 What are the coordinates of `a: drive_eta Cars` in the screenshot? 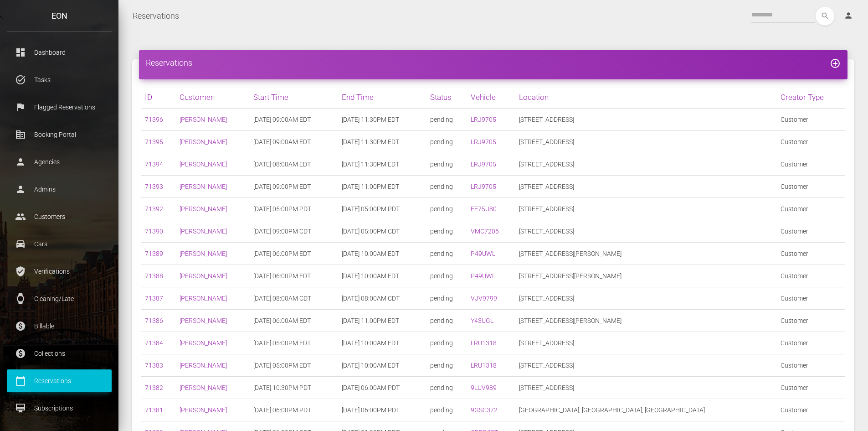 It's located at (59, 244).